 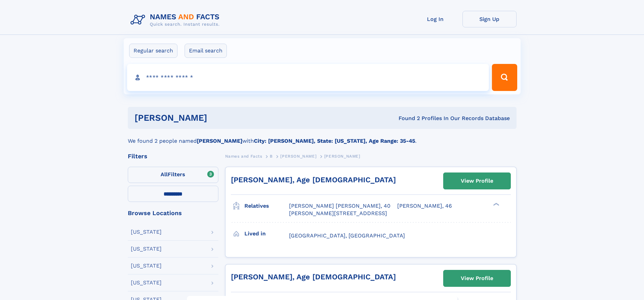 What do you see at coordinates (406, 118) in the screenshot?
I see `div: Found 2 Profiles In Our Records Database` at bounding box center [406, 118].